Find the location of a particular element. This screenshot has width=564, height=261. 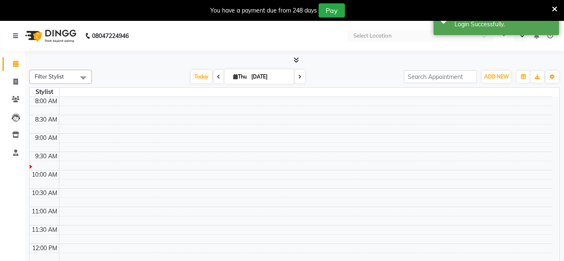

div: Login Successfully. is located at coordinates (503, 24).